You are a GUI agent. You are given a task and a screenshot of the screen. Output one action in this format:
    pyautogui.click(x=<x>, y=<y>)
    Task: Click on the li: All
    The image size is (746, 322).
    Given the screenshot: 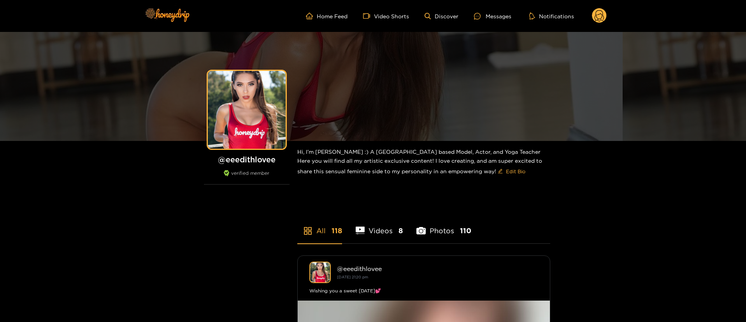 What is the action you would take?
    pyautogui.click(x=320, y=226)
    